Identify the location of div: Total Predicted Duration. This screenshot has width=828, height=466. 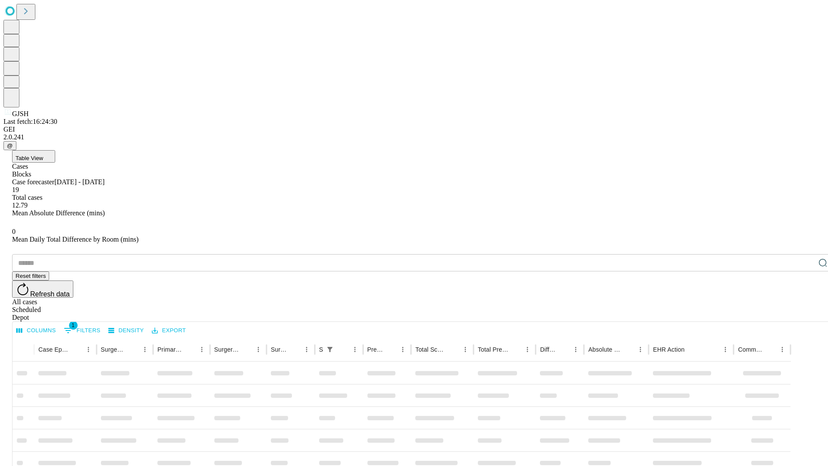
(493, 349).